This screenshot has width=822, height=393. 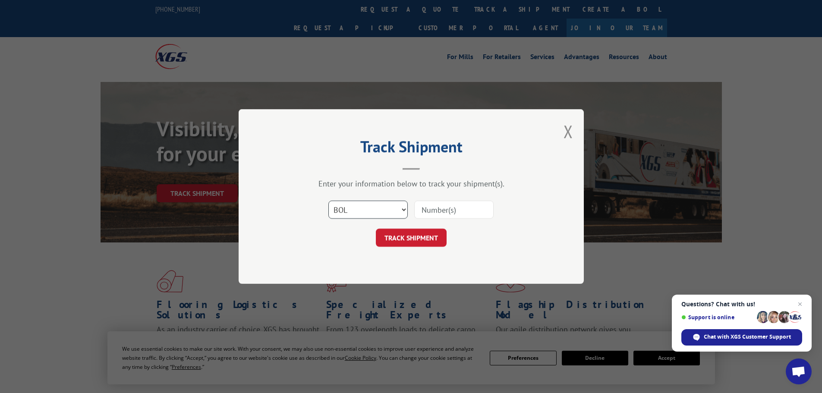 What do you see at coordinates (411, 183) in the screenshot?
I see `div: Enter your information below to track your shipment(s).` at bounding box center [411, 183].